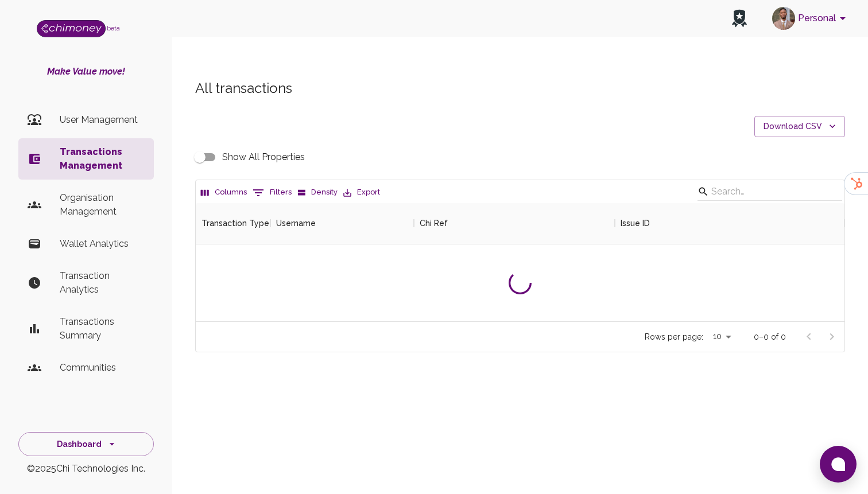 Image resolution: width=868 pixels, height=494 pixels. I want to click on span: beta, so click(113, 28).